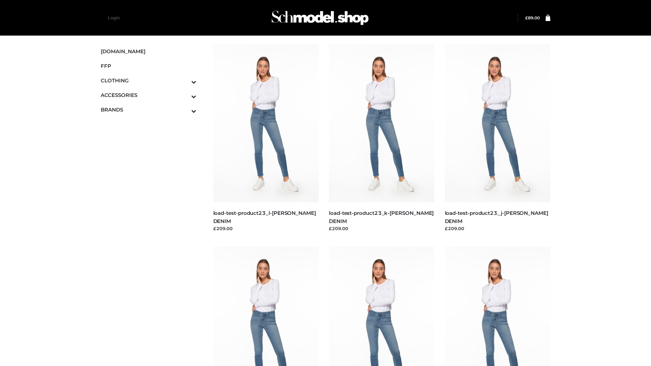  What do you see at coordinates (114, 18) in the screenshot?
I see `a: Login` at bounding box center [114, 18].